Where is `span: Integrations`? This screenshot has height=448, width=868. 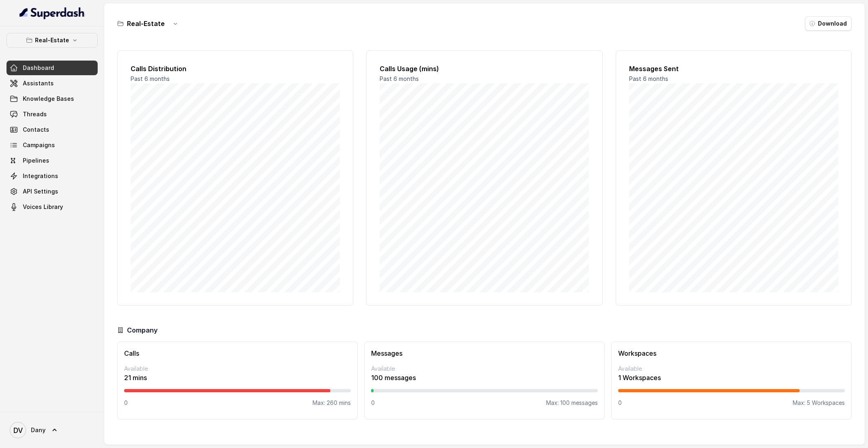 span: Integrations is located at coordinates (40, 176).